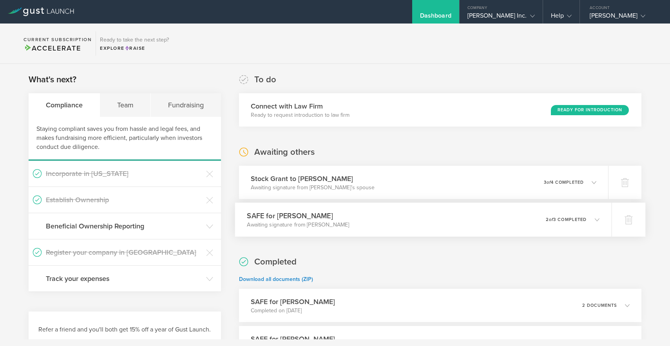  Describe the element at coordinates (566, 220) in the screenshot. I see `p: 2 3 completed` at that location.